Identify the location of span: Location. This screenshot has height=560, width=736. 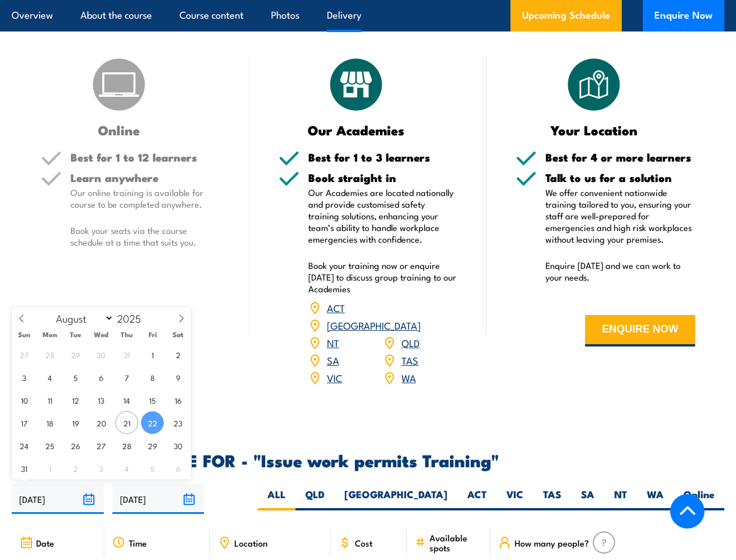
(251, 542).